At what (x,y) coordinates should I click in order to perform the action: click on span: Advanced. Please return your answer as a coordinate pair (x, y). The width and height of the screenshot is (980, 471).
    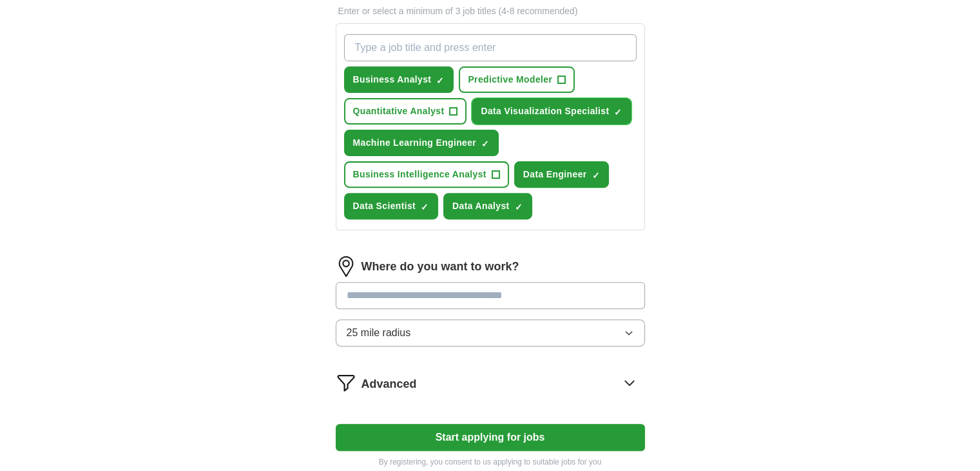
    Looking at the image, I should click on (389, 383).